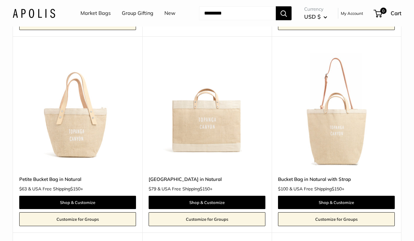 This screenshot has height=241, width=414. What do you see at coordinates (78, 179) in the screenshot?
I see `a: Petite Bucket Bag in Natural` at bounding box center [78, 179].